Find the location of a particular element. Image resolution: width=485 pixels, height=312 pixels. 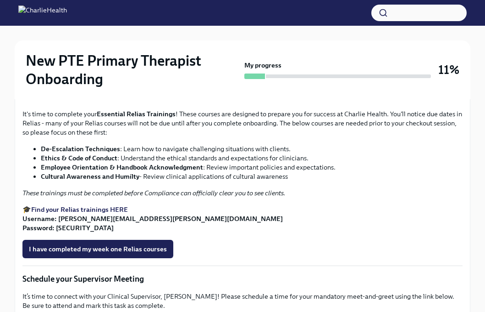

em: These trainings must be completed before Compliance can officially clear you to see clients. is located at coordinates (154, 193).